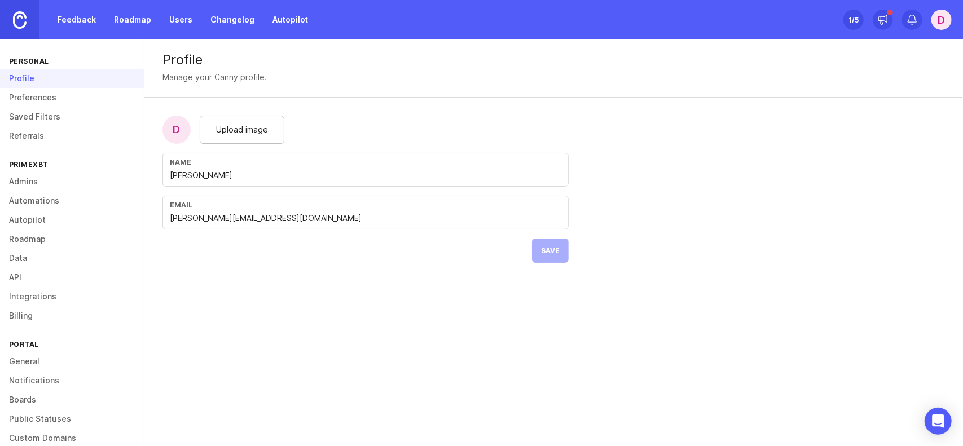 The height and width of the screenshot is (446, 963). What do you see at coordinates (20, 20) in the screenshot?
I see `img: Canny Home` at bounding box center [20, 20].